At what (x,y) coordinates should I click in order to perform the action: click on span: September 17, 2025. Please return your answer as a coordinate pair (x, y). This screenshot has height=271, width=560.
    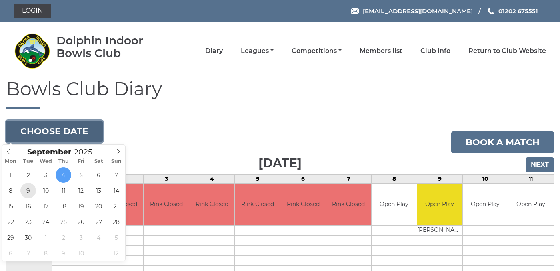
    Looking at the image, I should click on (46, 206).